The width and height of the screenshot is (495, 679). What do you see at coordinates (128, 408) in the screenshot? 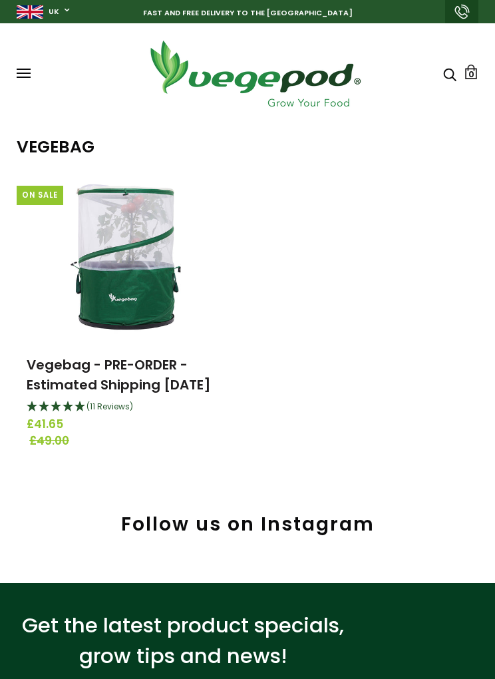
I see `div: 4.91 Stars - 11 Reviews` at bounding box center [128, 408].